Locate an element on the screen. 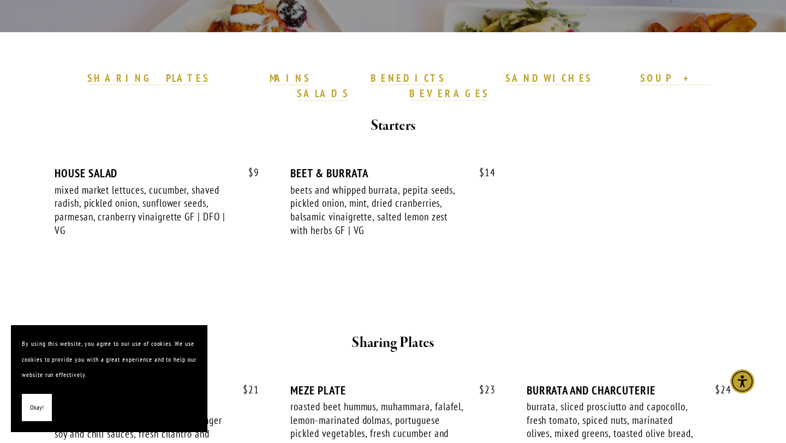 The width and height of the screenshot is (786, 443). div: MEZE PLATE is located at coordinates (392, 390).